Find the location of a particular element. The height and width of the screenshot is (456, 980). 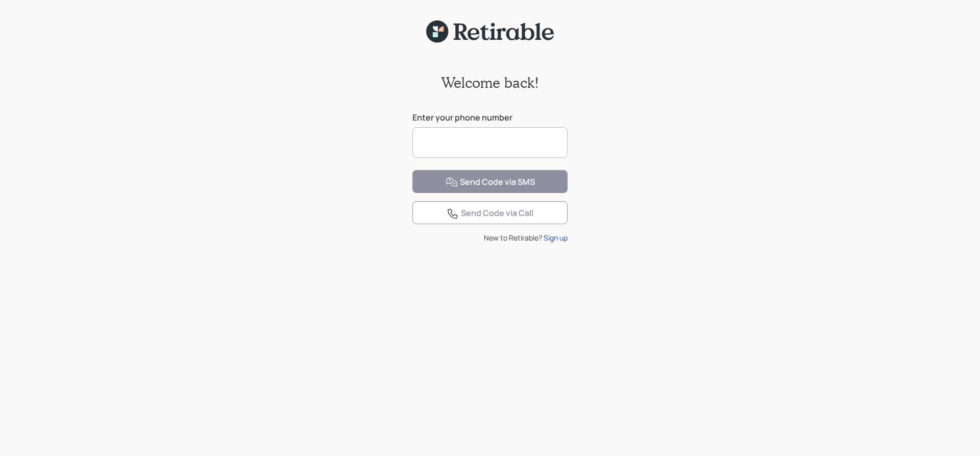

button: Send Code via Call is located at coordinates (490, 213).